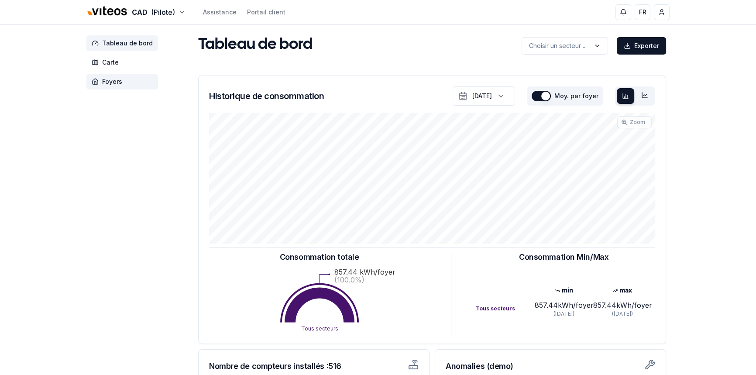  What do you see at coordinates (136, 12) in the screenshot?
I see `button: CAD(Pilote)` at bounding box center [136, 12].